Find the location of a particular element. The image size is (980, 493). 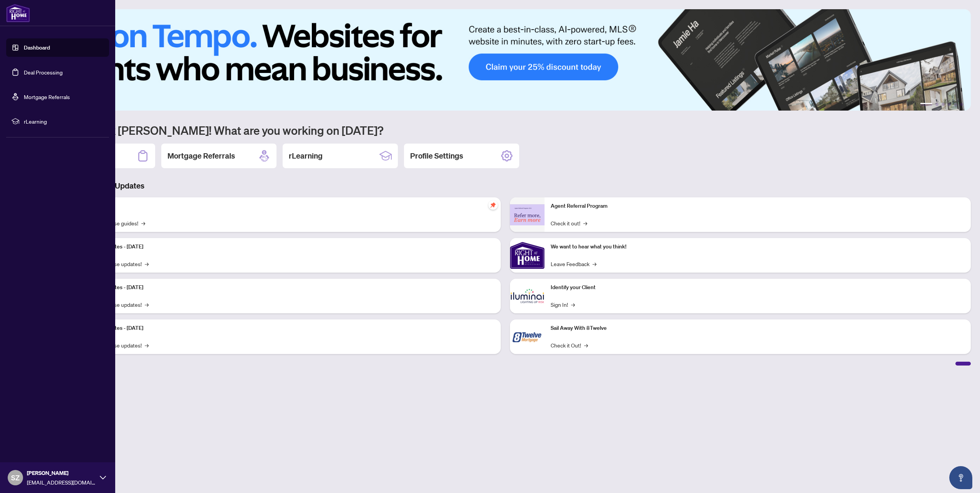

a: Check it Out!→ is located at coordinates (569, 345).